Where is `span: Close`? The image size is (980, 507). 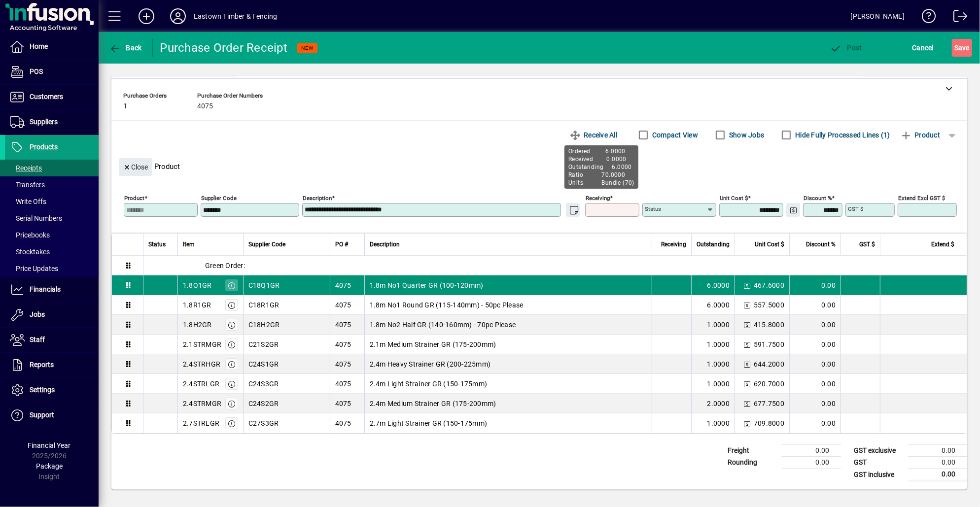
span: Close is located at coordinates (135, 167).